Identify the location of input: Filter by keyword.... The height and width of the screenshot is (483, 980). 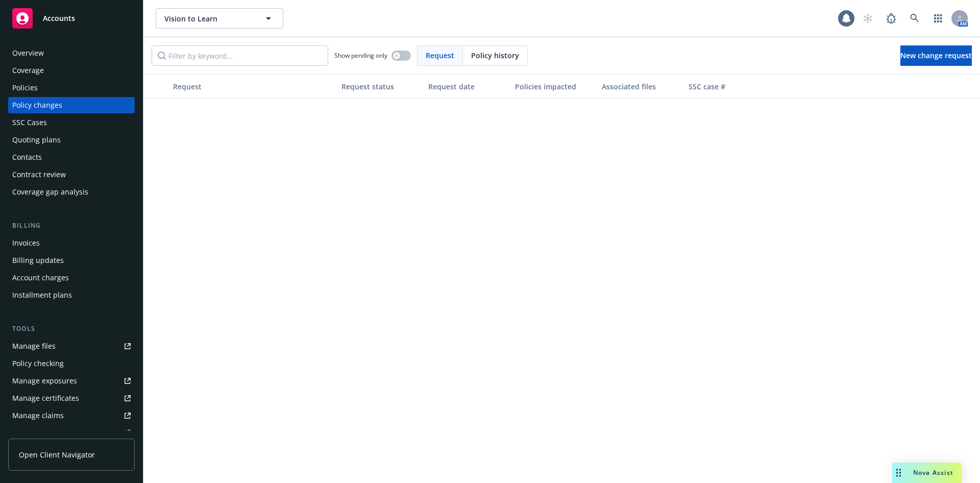
(240, 55).